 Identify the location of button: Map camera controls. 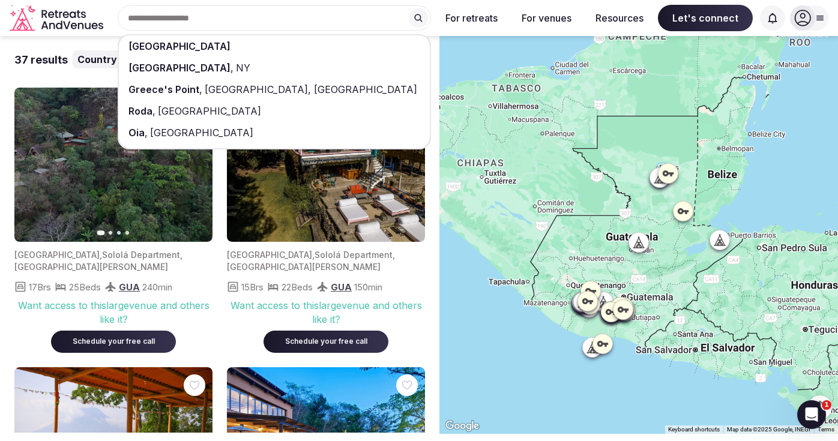
(820, 408).